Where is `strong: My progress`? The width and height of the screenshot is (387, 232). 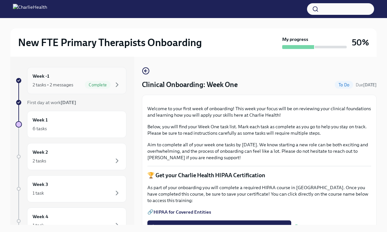 strong: My progress is located at coordinates (295, 39).